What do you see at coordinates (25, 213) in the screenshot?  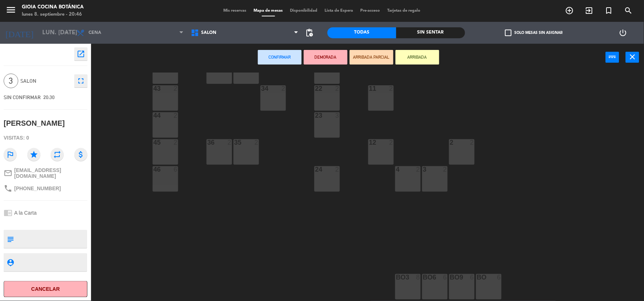 I see `span: A la Carta` at bounding box center [25, 213].